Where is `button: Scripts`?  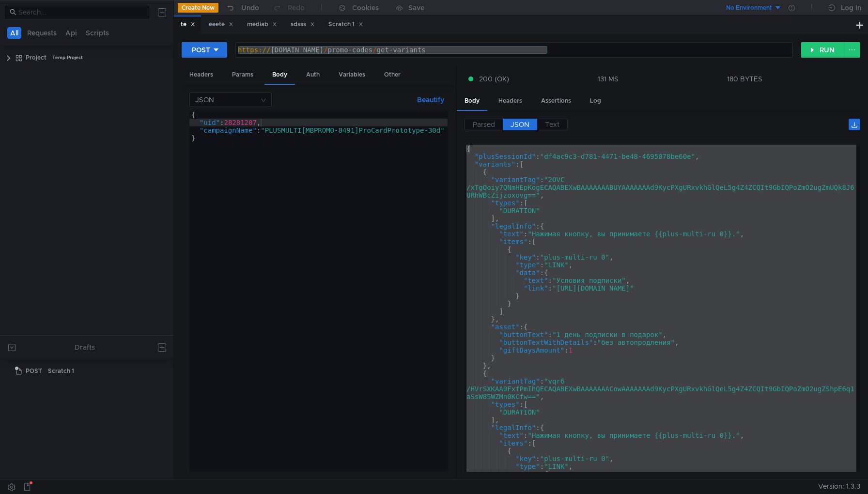
button: Scripts is located at coordinates (98, 33).